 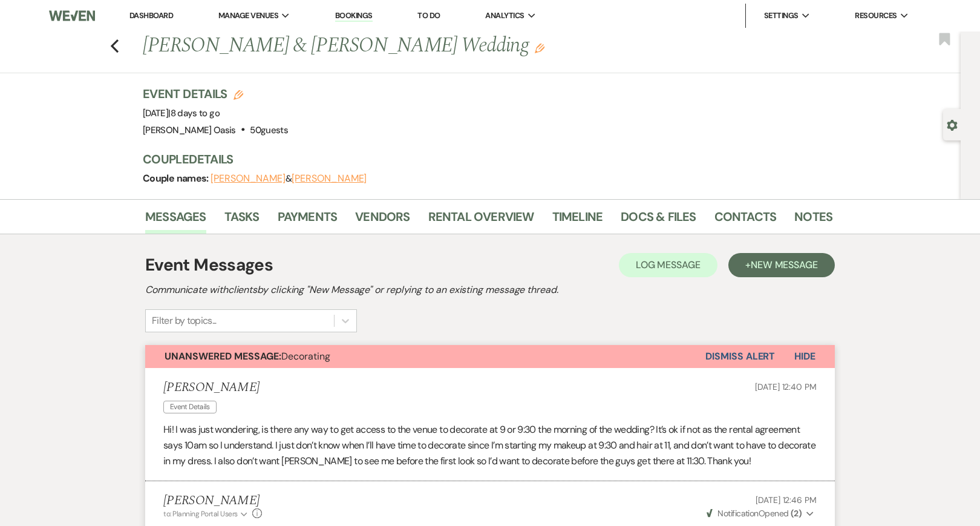 I want to click on span: Event Details, so click(x=190, y=407).